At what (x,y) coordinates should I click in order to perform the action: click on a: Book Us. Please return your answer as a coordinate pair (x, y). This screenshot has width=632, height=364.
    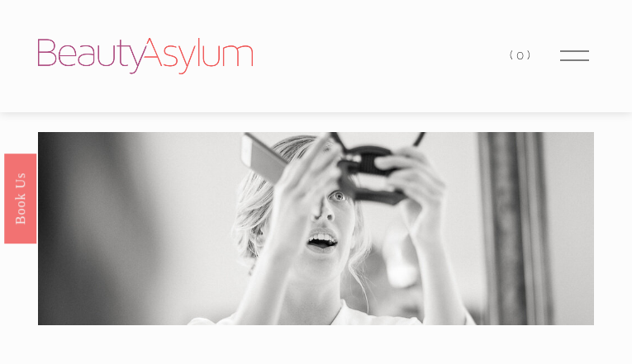
    Looking at the image, I should click on (19, 198).